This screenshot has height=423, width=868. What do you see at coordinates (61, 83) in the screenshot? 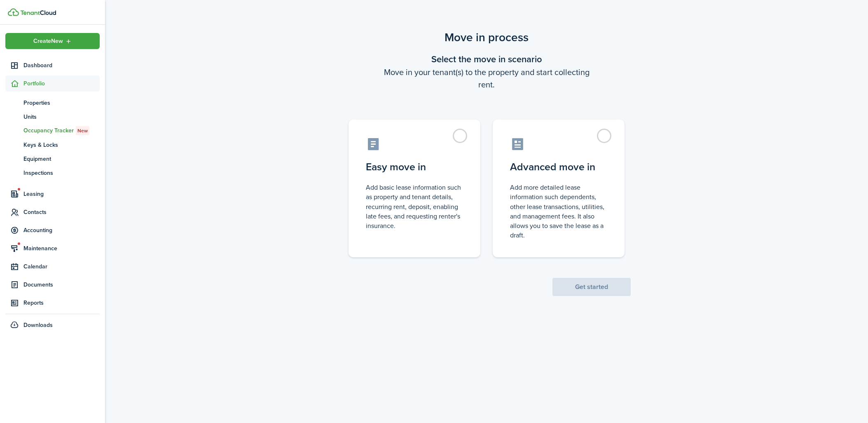
I see `span: Portfolio` at bounding box center [61, 83].